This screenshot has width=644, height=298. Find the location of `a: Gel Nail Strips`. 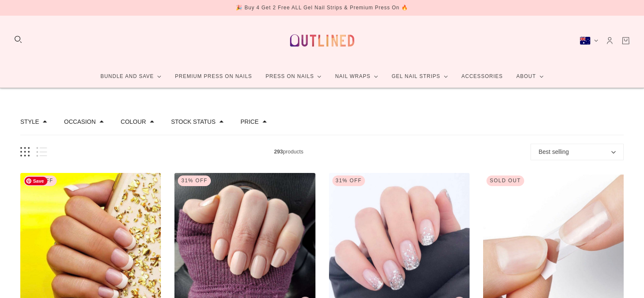

a: Gel Nail Strips is located at coordinates (420, 76).